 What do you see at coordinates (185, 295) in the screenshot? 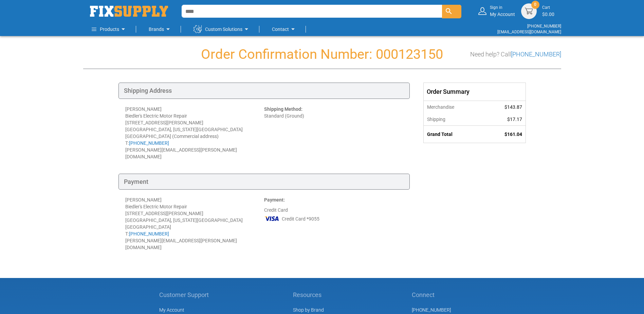
I see `h5: Customer Support` at bounding box center [185, 295].